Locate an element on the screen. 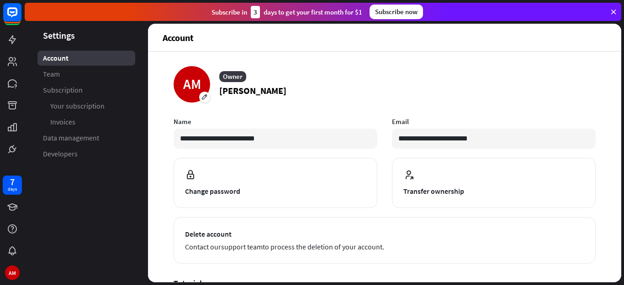 The width and height of the screenshot is (624, 285). a: Team is located at coordinates (86, 74).